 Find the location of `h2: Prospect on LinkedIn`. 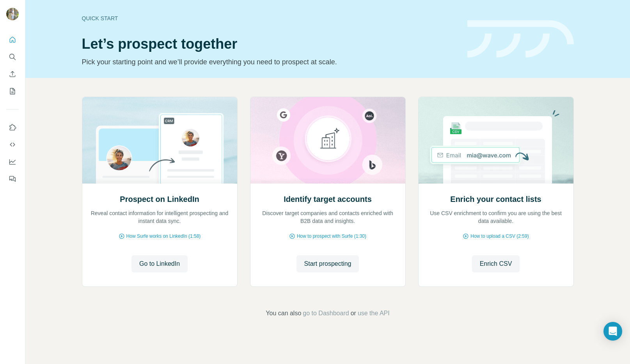

h2: Prospect on LinkedIn is located at coordinates (159, 199).